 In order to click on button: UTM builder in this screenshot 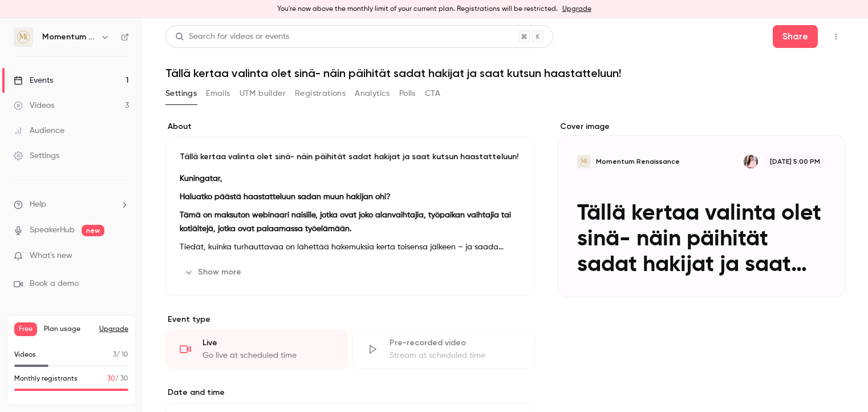, I will do `click(262, 93)`.